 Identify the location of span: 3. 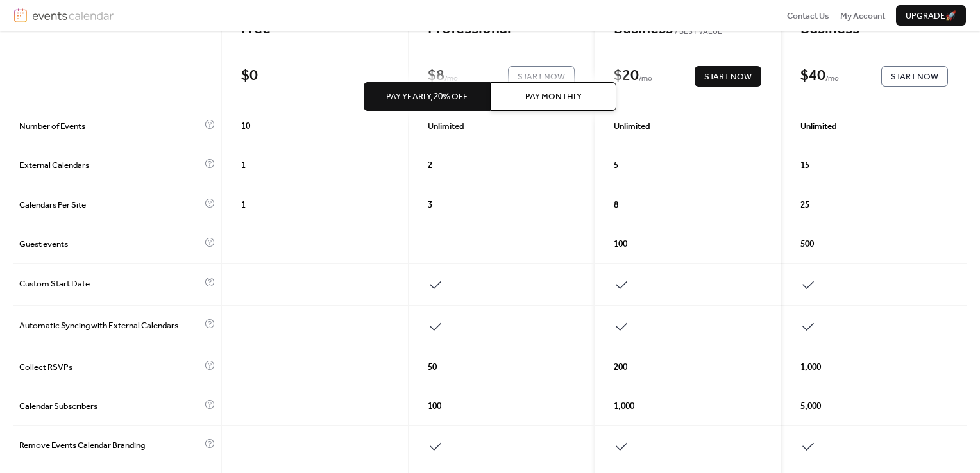
(430, 205).